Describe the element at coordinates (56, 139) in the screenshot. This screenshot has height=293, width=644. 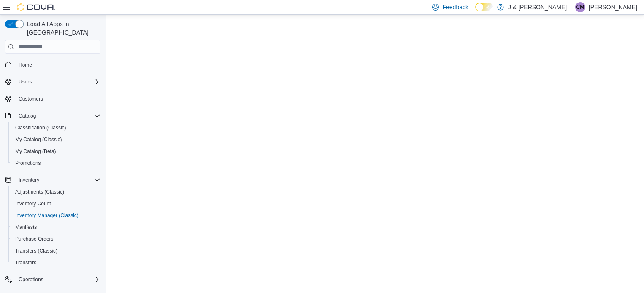
I see `button: My Catalog (Classic)` at that location.